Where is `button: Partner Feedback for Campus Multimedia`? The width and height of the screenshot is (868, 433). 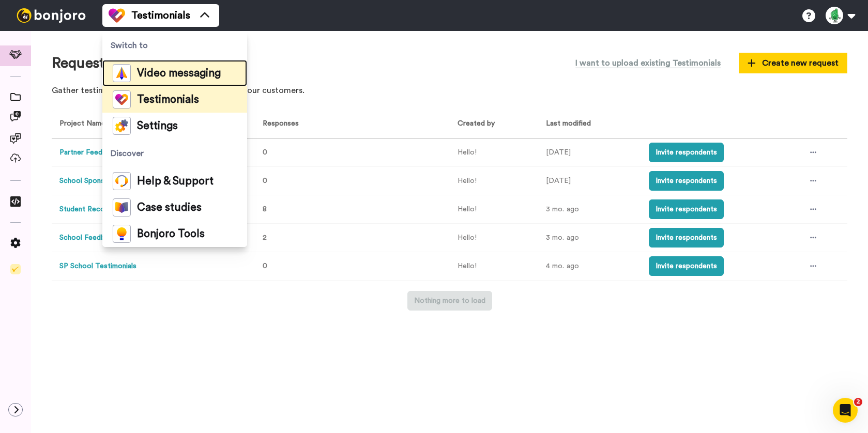
button: Partner Feedback for Campus Multimedia is located at coordinates (128, 153).